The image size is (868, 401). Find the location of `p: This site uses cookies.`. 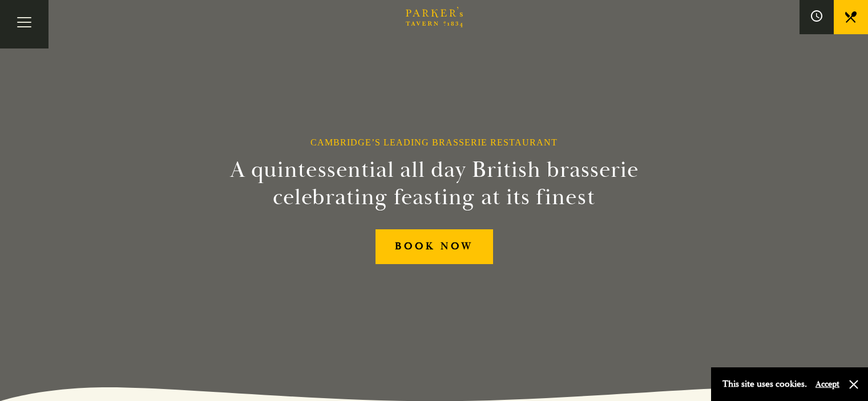

p: This site uses cookies. is located at coordinates (765, 384).